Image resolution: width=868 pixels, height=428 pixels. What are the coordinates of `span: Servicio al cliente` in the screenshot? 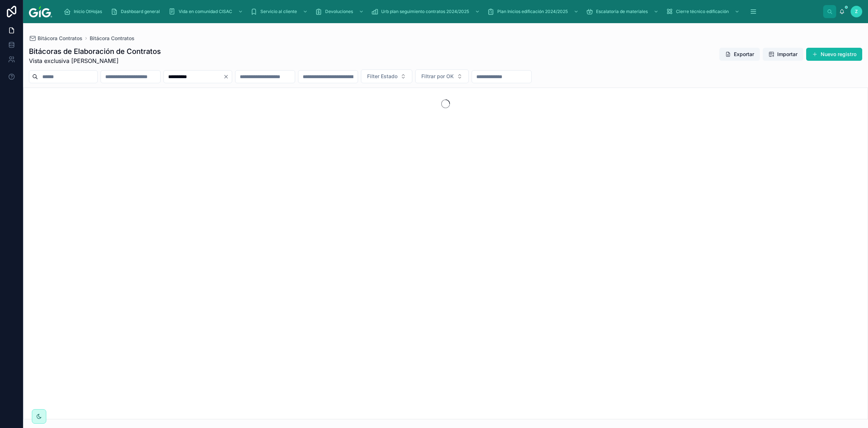 It's located at (278, 11).